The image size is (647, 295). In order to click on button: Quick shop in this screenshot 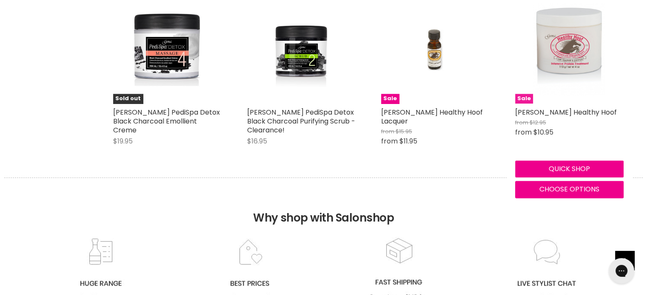, I will do `click(569, 169)`.